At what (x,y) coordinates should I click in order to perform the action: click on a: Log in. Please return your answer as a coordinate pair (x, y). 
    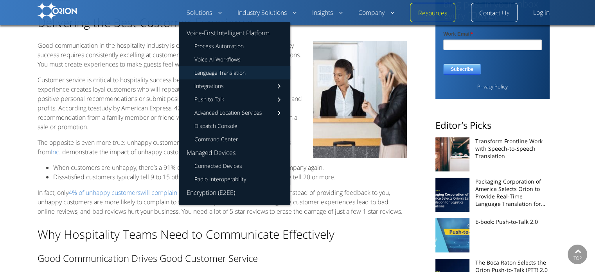
    Looking at the image, I should click on (541, 13).